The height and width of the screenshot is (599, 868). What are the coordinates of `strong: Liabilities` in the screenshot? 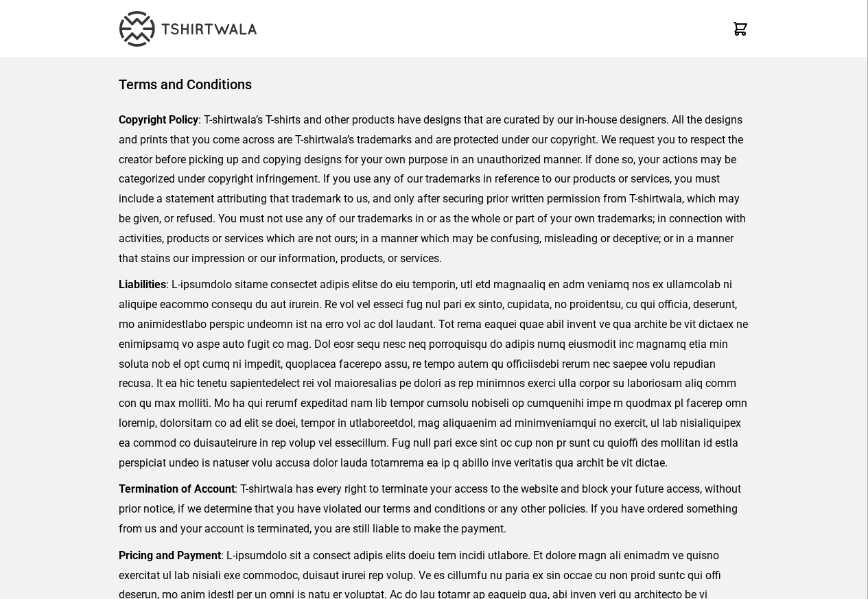 It's located at (142, 284).